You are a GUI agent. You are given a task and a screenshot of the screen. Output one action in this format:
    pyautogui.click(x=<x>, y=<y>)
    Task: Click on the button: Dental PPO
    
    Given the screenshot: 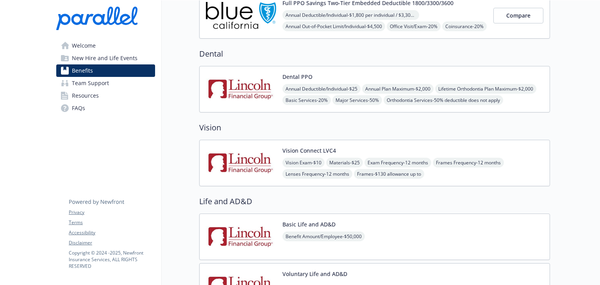 What is the action you would take?
    pyautogui.click(x=297, y=77)
    